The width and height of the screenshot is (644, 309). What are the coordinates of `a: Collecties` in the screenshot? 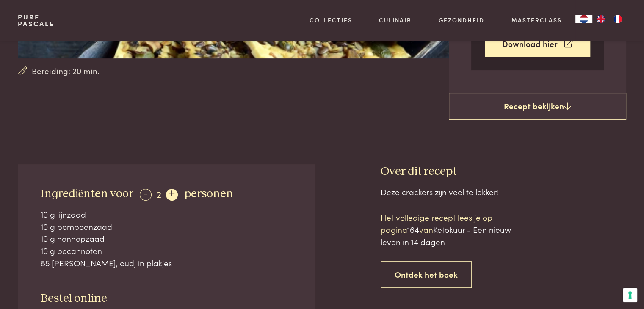 It's located at (331, 20).